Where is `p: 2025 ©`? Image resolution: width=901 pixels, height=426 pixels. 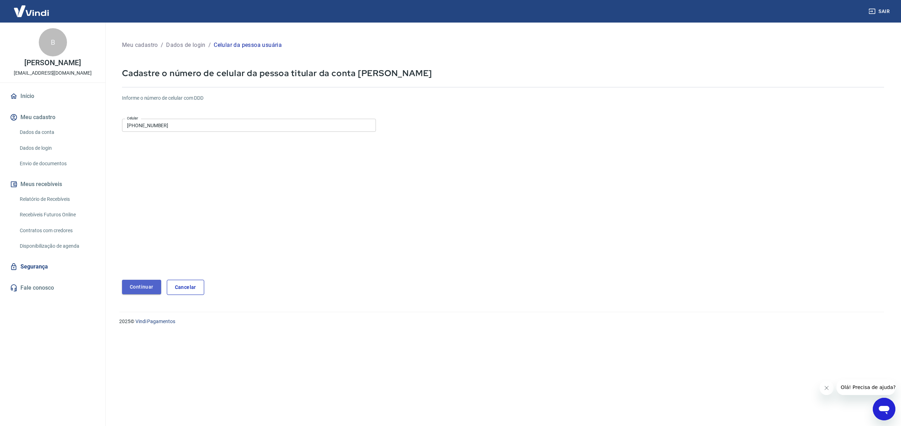 p: 2025 © is located at coordinates (501, 322).